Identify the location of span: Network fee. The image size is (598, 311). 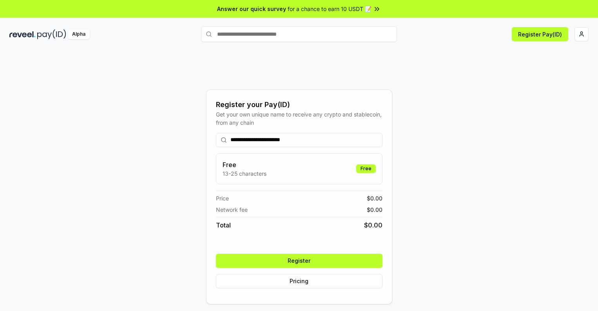
(231, 209).